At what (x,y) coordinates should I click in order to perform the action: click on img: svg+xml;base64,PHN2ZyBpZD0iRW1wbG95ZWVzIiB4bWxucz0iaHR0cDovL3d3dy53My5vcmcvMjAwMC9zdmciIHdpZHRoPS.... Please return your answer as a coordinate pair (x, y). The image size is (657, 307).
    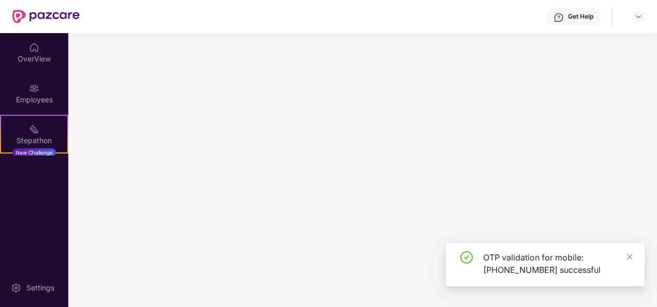
    Looking at the image, I should click on (34, 88).